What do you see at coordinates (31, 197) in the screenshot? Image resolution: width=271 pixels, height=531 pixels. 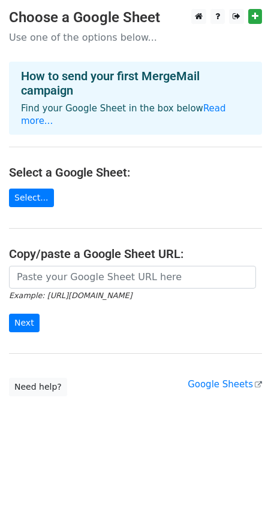 I see `a: Select...` at bounding box center [31, 197].